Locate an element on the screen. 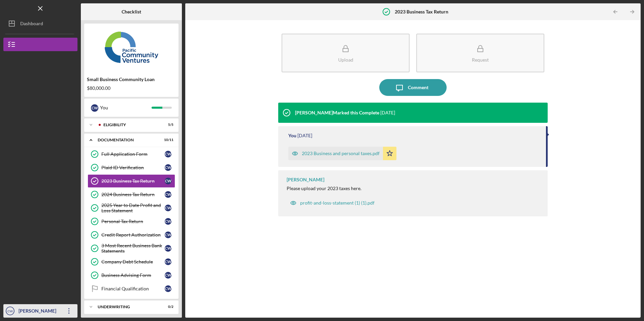 The width and height of the screenshot is (644, 321). div: Documentation is located at coordinates (127, 140).